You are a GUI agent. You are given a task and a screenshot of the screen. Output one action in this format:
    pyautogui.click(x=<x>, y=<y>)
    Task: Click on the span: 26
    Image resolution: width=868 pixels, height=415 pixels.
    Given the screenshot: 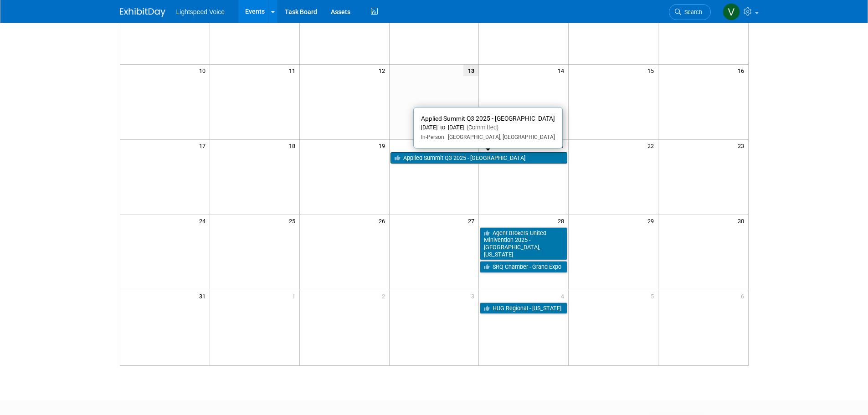 What is the action you would take?
    pyautogui.click(x=383, y=220)
    